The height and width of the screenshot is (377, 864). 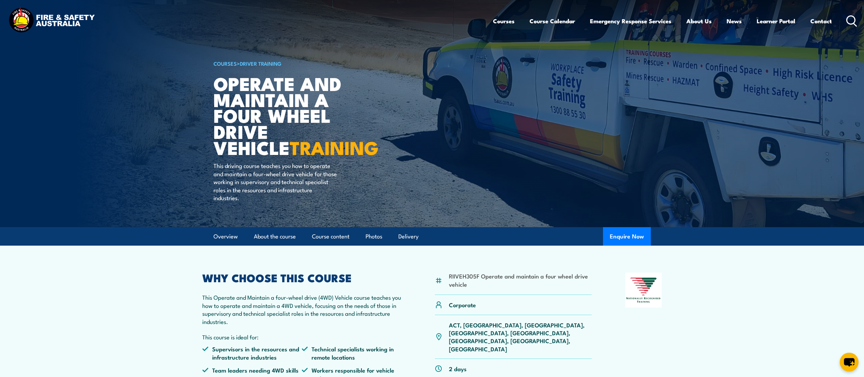 What do you see at coordinates (734, 21) in the screenshot?
I see `a: News` at bounding box center [734, 21].